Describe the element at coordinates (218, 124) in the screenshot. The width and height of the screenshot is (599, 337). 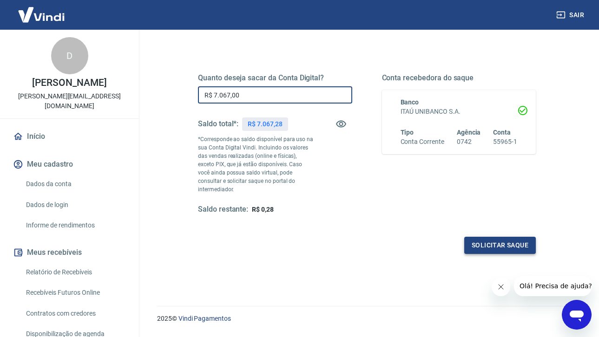
I see `h5: Saldo total*:` at that location.